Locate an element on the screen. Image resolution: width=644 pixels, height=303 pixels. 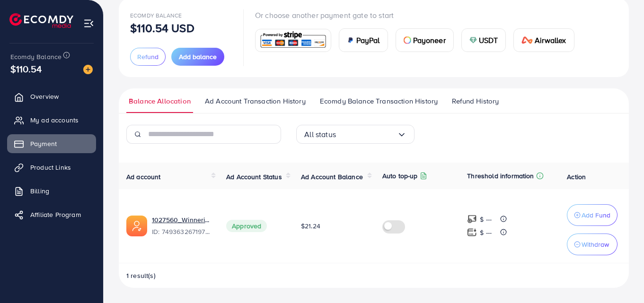
span: Product Links is located at coordinates (51, 167).